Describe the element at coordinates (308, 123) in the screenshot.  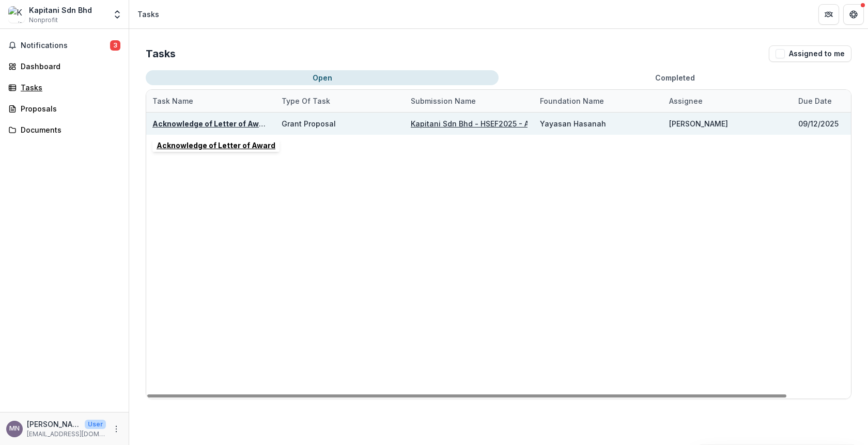
I see `div: Grant Proposal` at that location.